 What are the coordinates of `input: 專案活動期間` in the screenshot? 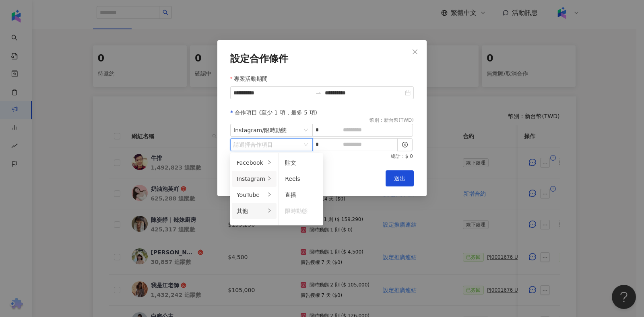 It's located at (272, 93).